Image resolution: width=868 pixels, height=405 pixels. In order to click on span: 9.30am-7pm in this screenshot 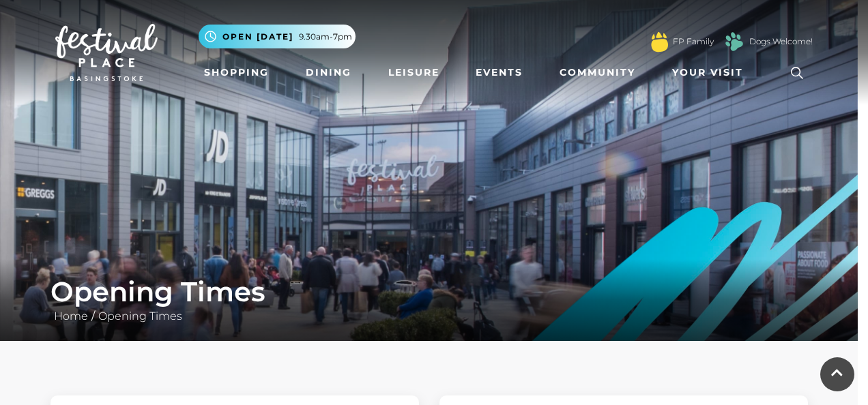, I will do `click(326, 37)`.